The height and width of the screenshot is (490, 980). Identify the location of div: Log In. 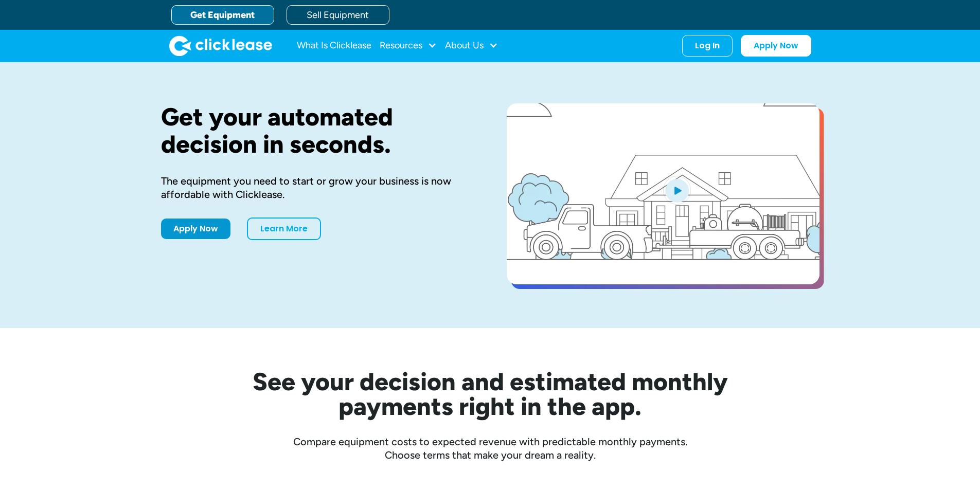
(708, 46).